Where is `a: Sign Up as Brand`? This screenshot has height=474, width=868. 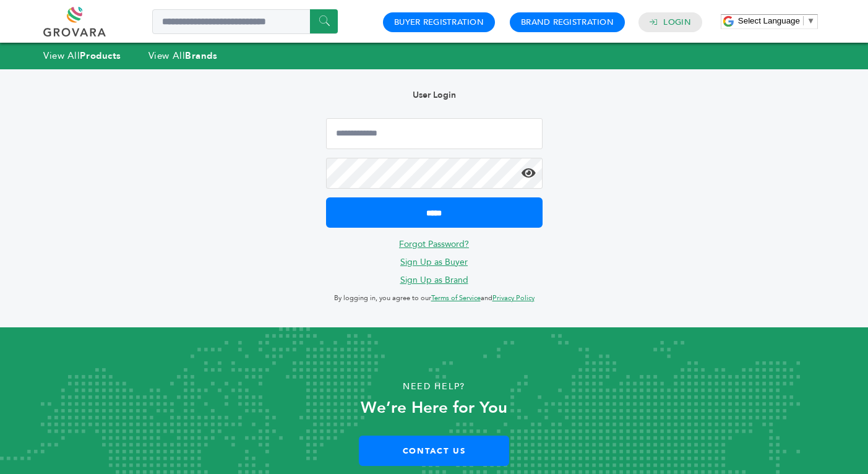 a: Sign Up as Brand is located at coordinates (434, 280).